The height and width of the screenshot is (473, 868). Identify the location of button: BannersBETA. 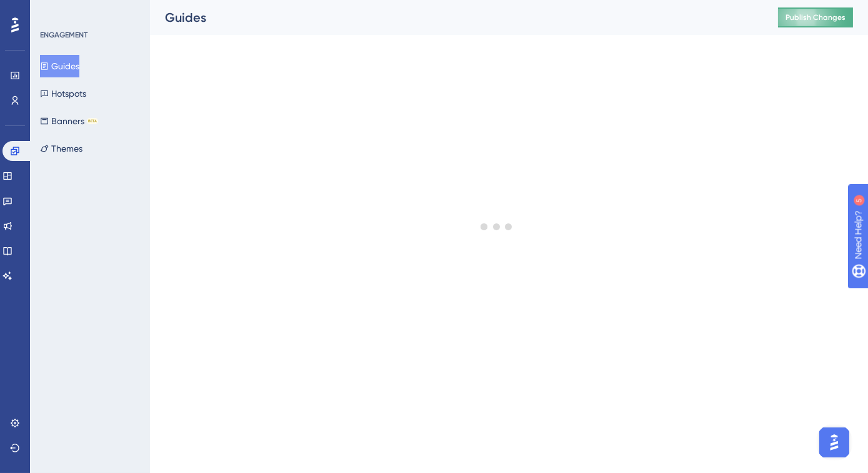
(69, 121).